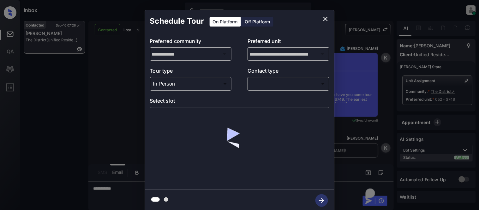  Describe the element at coordinates (191, 72) in the screenshot. I see `p: Tour type` at that location.